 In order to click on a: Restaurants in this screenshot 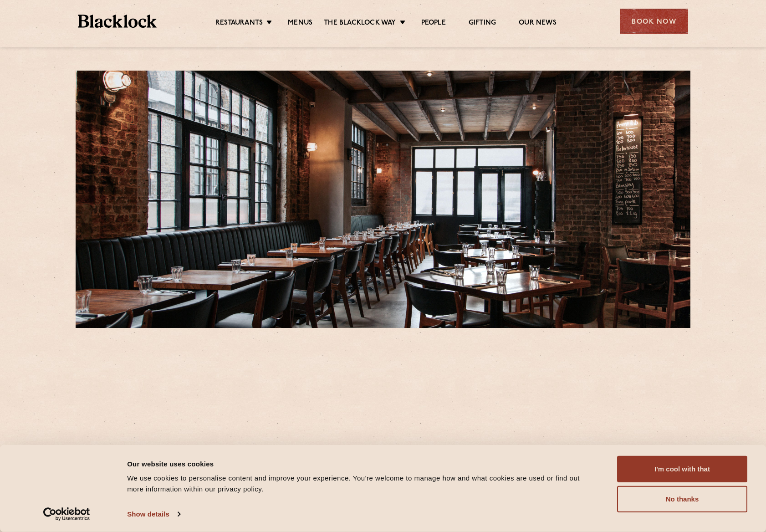, I will do `click(239, 24)`.